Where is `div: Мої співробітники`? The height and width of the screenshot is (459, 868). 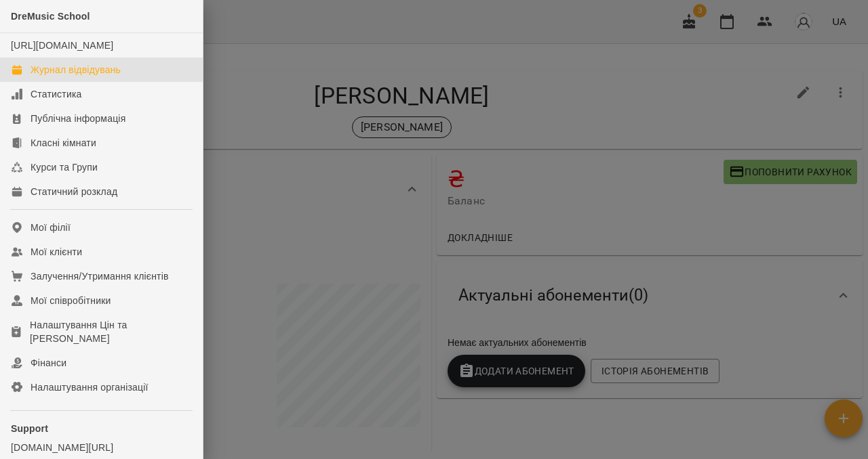
div: Мої співробітники is located at coordinates (70, 301).